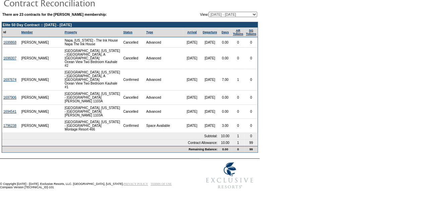 This screenshot has width=421, height=202. What do you see at coordinates (71, 32) in the screenshot?
I see `a: Property` at bounding box center [71, 32].